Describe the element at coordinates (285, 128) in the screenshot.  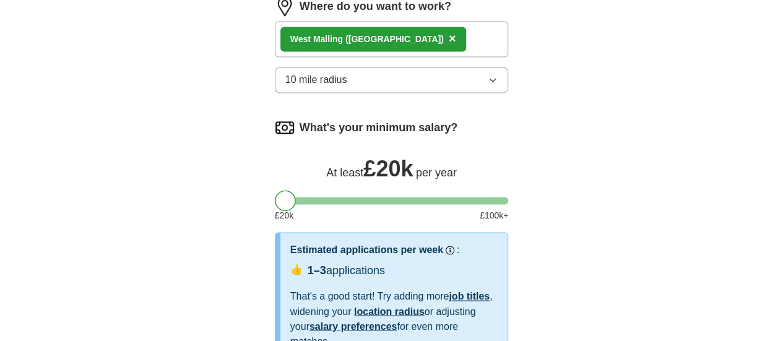
I see `img: salary.png` at that location.